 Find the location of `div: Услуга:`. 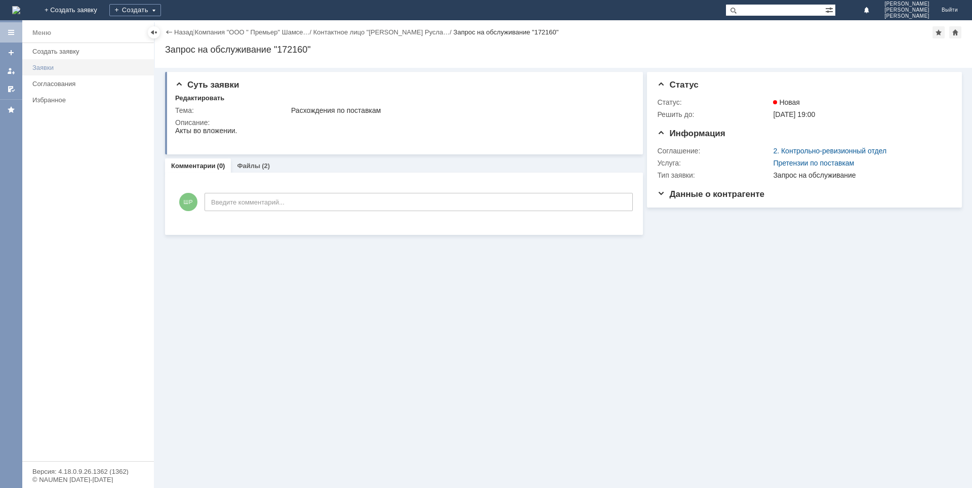

div: Услуга: is located at coordinates (714, 163).